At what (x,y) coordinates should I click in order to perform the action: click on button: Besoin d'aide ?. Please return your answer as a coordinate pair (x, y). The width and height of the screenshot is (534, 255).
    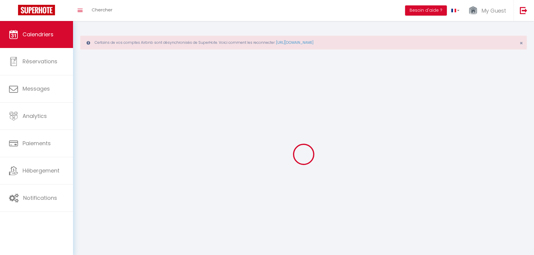
    Looking at the image, I should click on (426, 11).